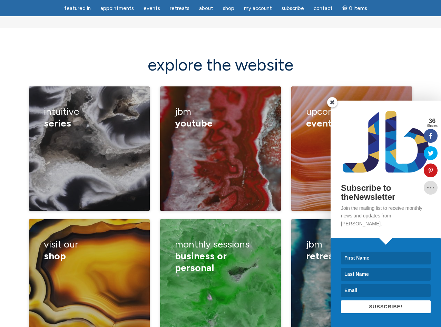 Image resolution: width=441 pixels, height=327 pixels. I want to click on h3: visit our, so click(89, 250).